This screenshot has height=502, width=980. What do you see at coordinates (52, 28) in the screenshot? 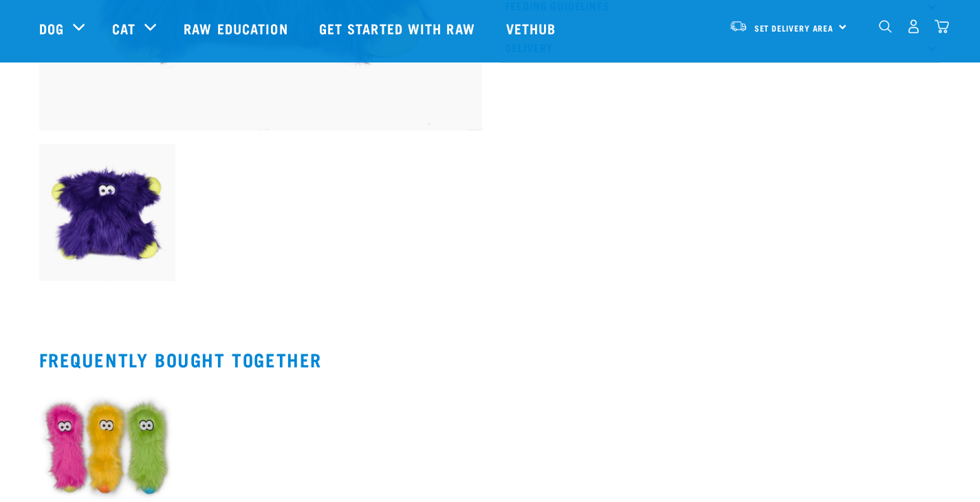
I see `a: Dog` at bounding box center [52, 28].